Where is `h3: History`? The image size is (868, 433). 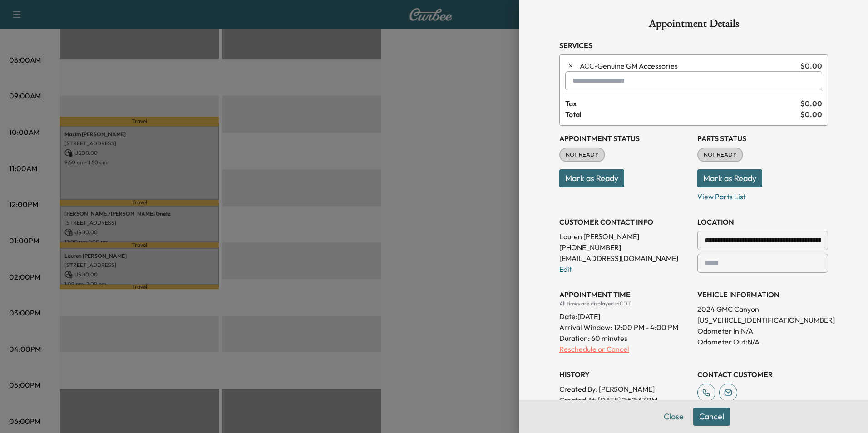
h3: History is located at coordinates (625, 374).